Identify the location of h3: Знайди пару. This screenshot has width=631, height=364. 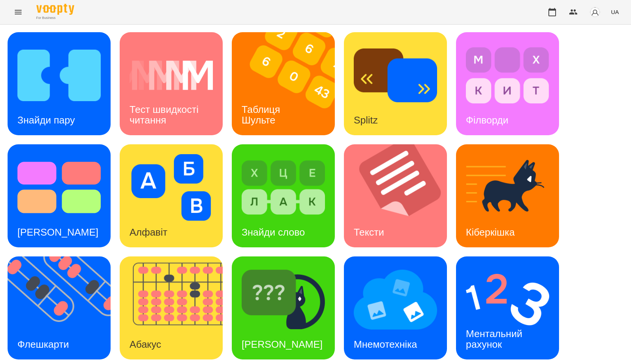
(46, 120).